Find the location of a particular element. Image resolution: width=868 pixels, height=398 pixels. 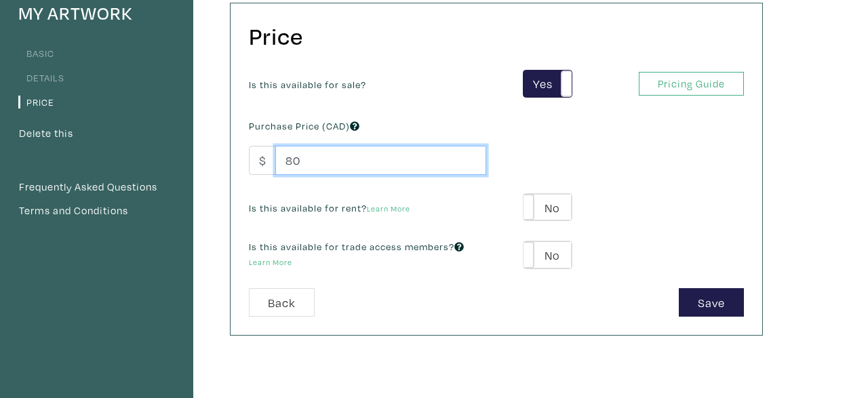

a: Basic is located at coordinates (36, 53).